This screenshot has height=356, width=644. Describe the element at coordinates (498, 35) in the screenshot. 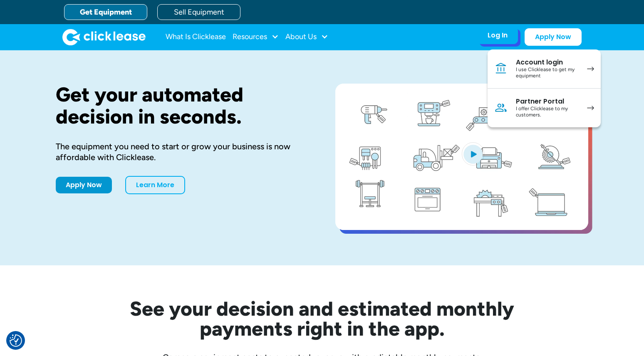

I see `div: Log In` at that location.